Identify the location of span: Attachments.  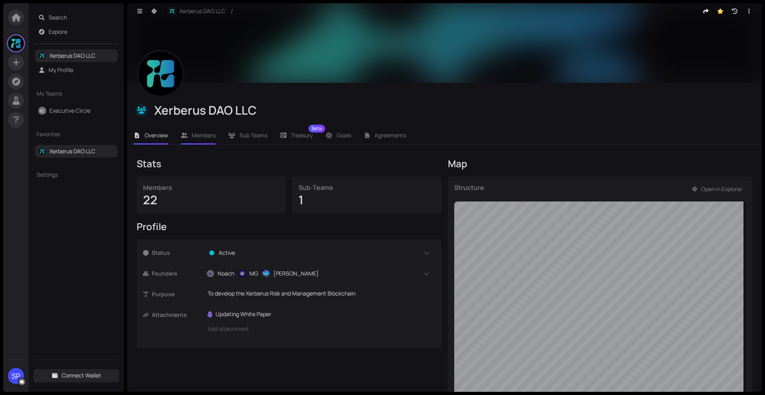
(177, 315).